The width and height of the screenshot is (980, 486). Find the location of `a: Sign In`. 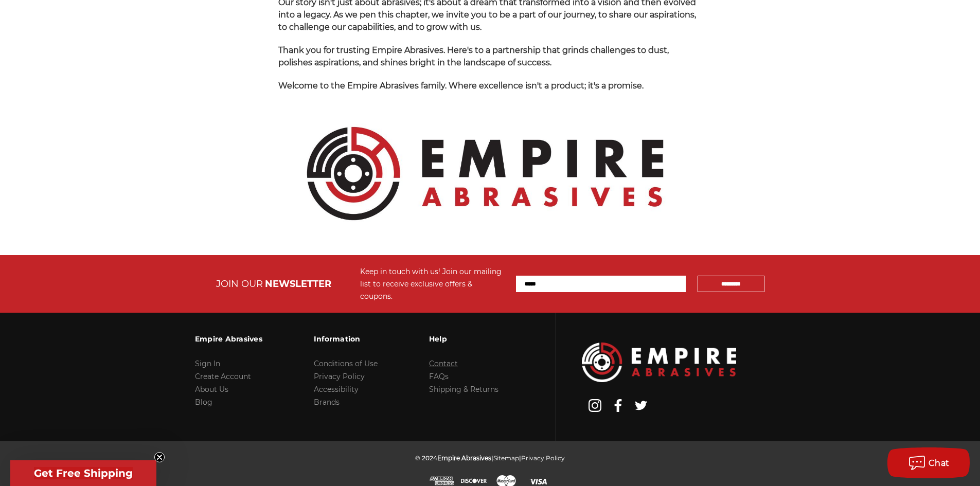

a: Sign In is located at coordinates (207, 363).